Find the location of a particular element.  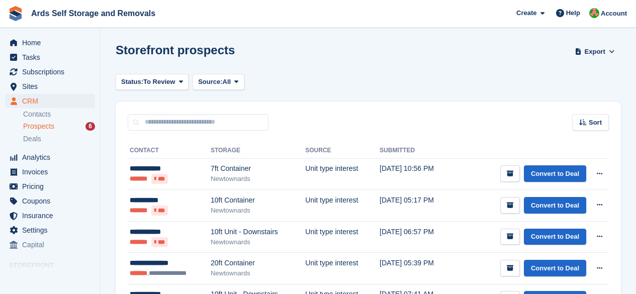

span: Help is located at coordinates (573, 13).